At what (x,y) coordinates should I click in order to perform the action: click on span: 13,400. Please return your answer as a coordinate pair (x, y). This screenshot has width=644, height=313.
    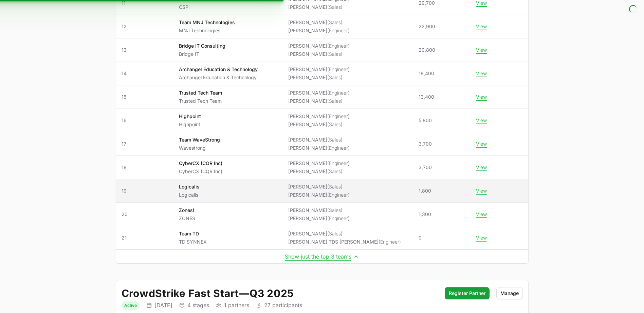
    Looking at the image, I should click on (427, 97).